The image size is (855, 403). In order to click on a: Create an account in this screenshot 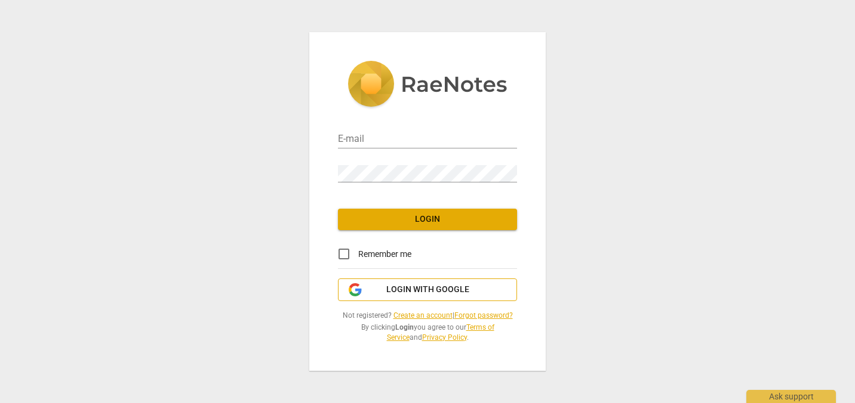, I will do `click(422, 316)`.